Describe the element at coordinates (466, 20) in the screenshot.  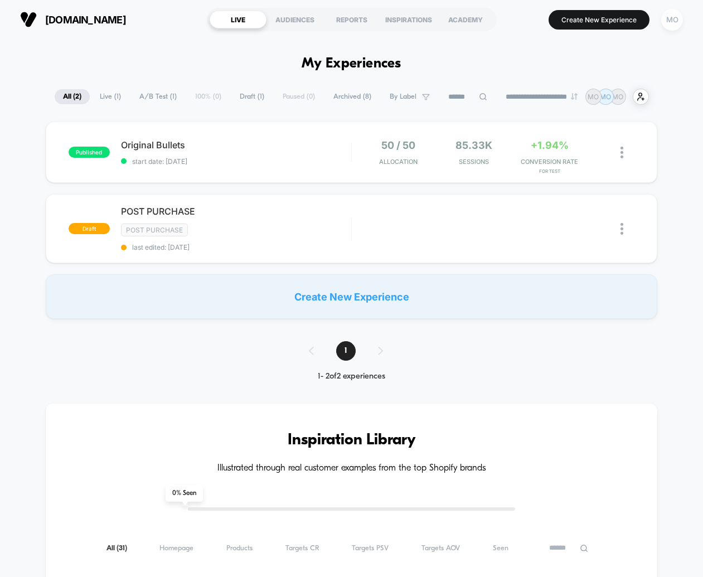
I see `div: ACADEMY` at that location.